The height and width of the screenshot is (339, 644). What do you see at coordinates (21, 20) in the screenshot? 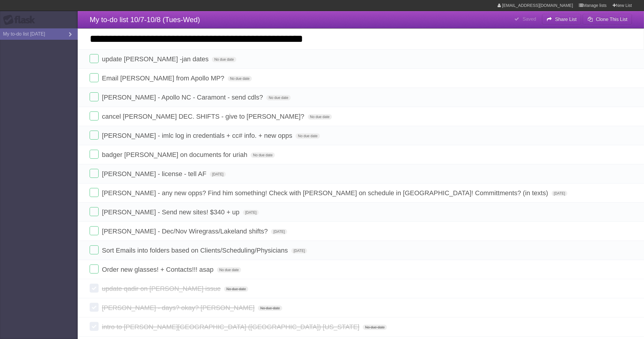
I see `div: Flask` at bounding box center [21, 20].